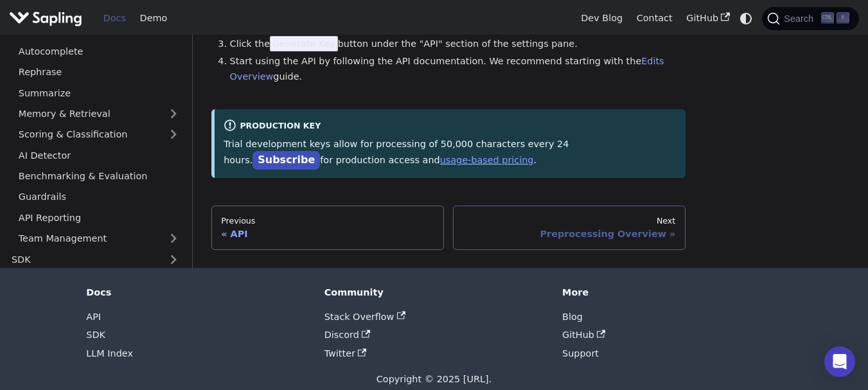  What do you see at coordinates (154, 18) in the screenshot?
I see `a: Demo` at bounding box center [154, 18].